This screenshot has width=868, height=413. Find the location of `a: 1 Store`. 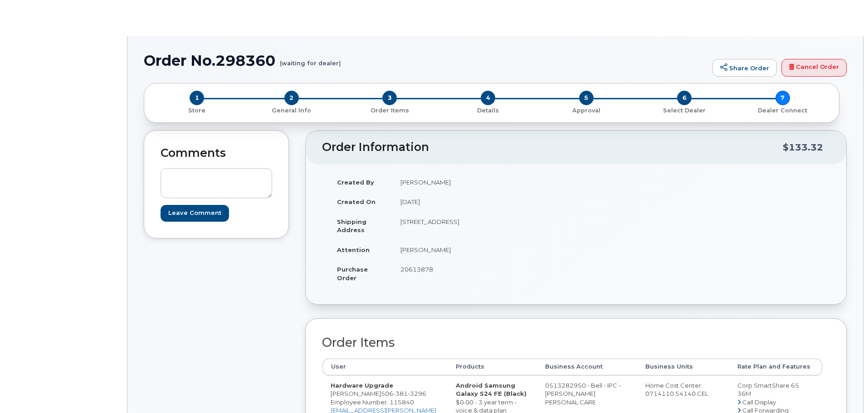

a: 1 Store is located at coordinates (197, 110).